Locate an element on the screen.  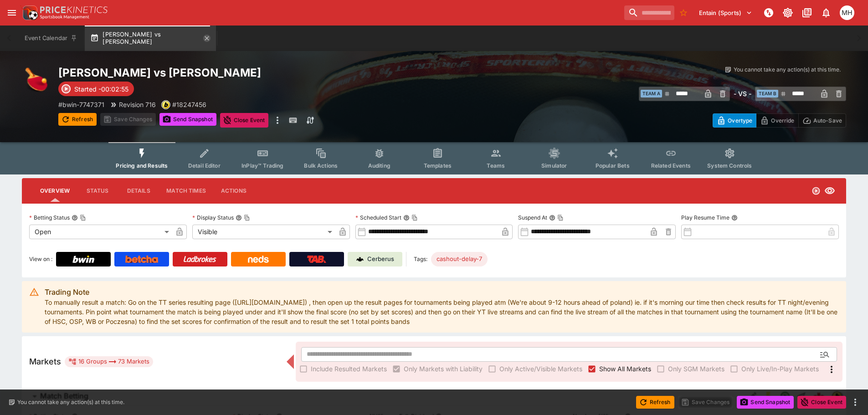
button: Match Times is located at coordinates (186, 191).